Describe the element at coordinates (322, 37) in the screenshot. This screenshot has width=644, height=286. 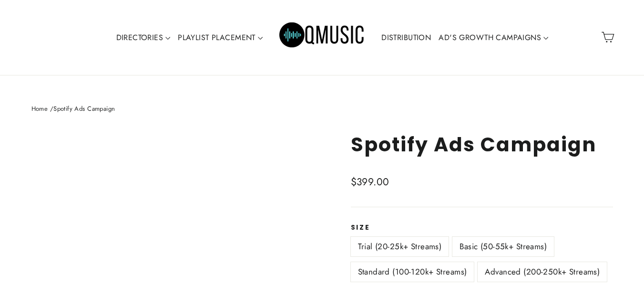
I see `img: Q Music Promotions` at that location.